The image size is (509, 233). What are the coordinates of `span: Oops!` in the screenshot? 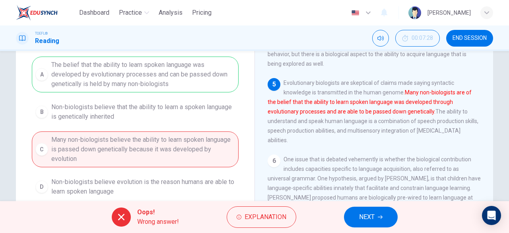 It's located at (158, 212).